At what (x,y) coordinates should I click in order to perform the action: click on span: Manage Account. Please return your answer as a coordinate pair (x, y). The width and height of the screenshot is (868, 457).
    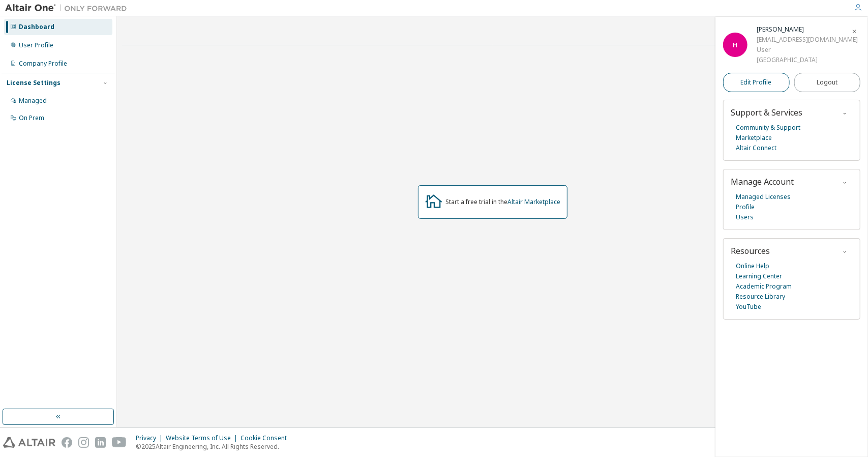
    Looking at the image, I should click on (763, 182).